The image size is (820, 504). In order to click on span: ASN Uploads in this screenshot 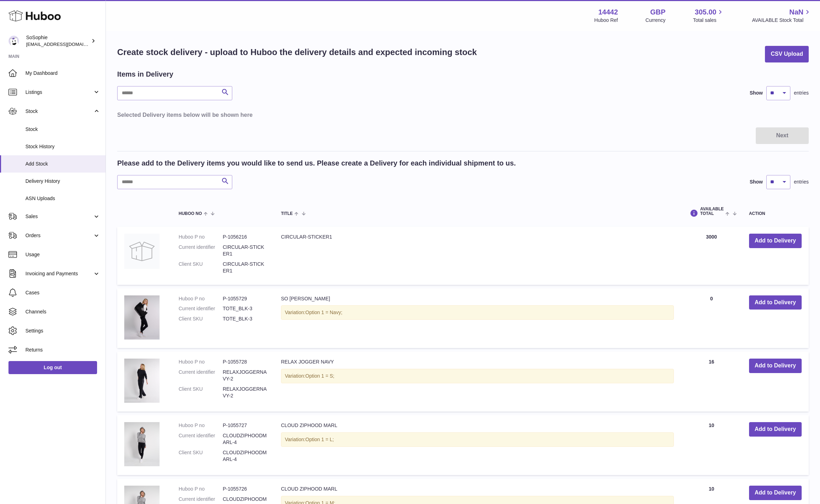, I will do `click(63, 198)`.